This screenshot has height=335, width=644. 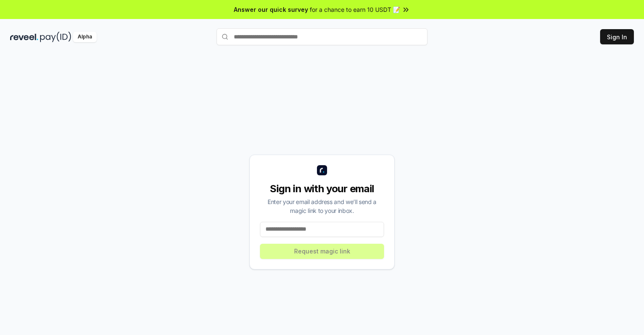 What do you see at coordinates (271, 9) in the screenshot?
I see `span: Answer our quick survey` at bounding box center [271, 9].